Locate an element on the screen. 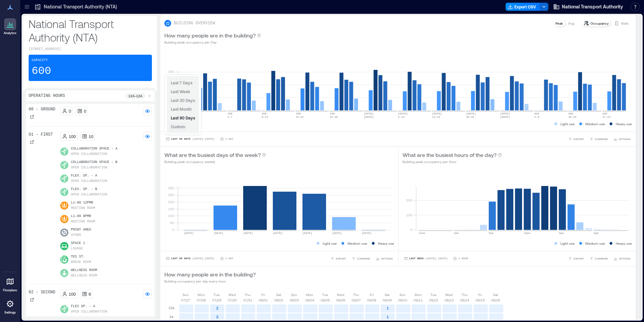  text: 8am is located at coordinates (491, 233).